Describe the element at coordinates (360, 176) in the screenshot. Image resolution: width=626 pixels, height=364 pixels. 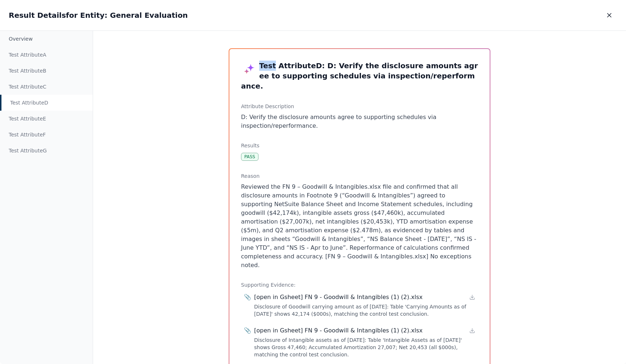
I see `h3: Reason` at that location.